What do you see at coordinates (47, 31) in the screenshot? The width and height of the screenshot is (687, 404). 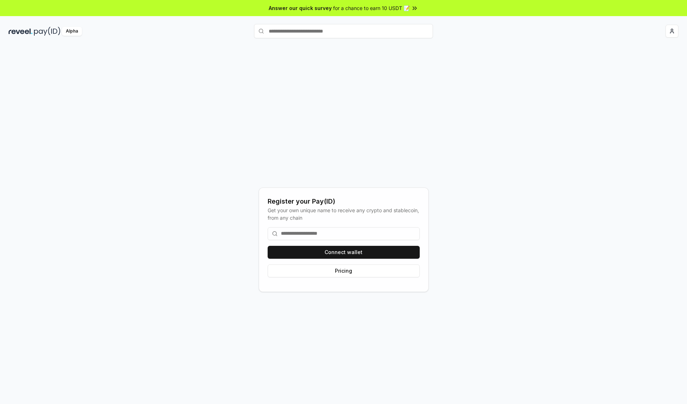 I see `img: pay_id` at bounding box center [47, 31].